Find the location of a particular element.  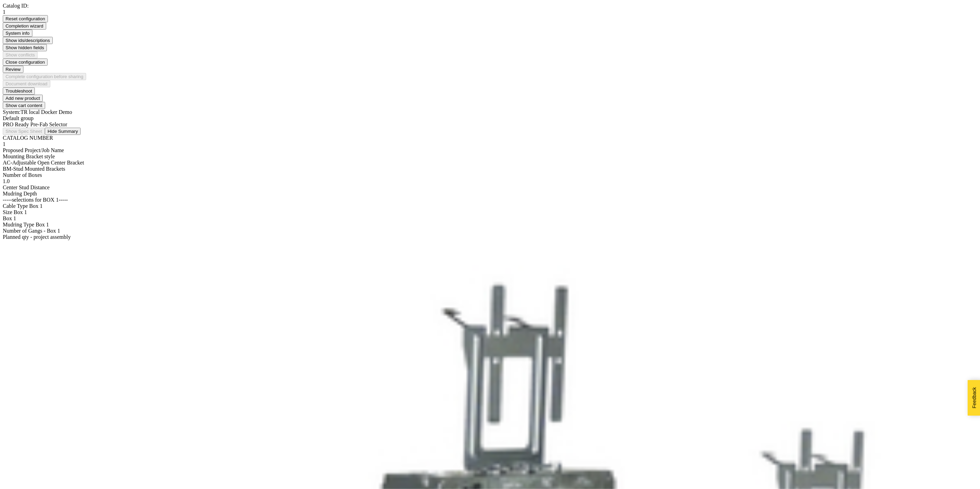

span: Show cart content is located at coordinates (23, 105).